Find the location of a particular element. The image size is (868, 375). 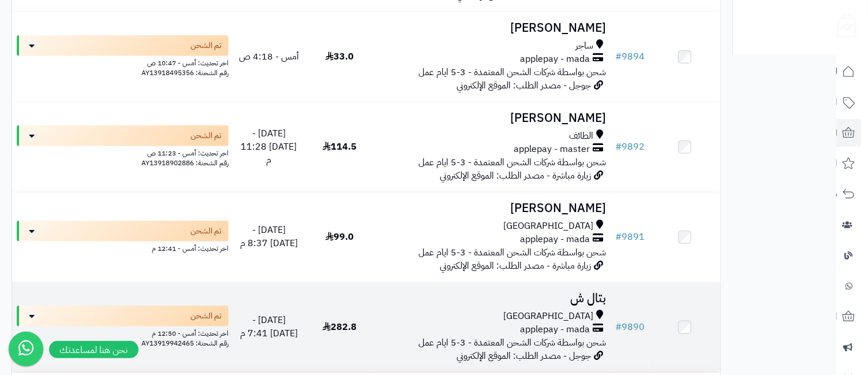

div: اخر تحديث: أمس - 10:47 ص is located at coordinates (122, 62).